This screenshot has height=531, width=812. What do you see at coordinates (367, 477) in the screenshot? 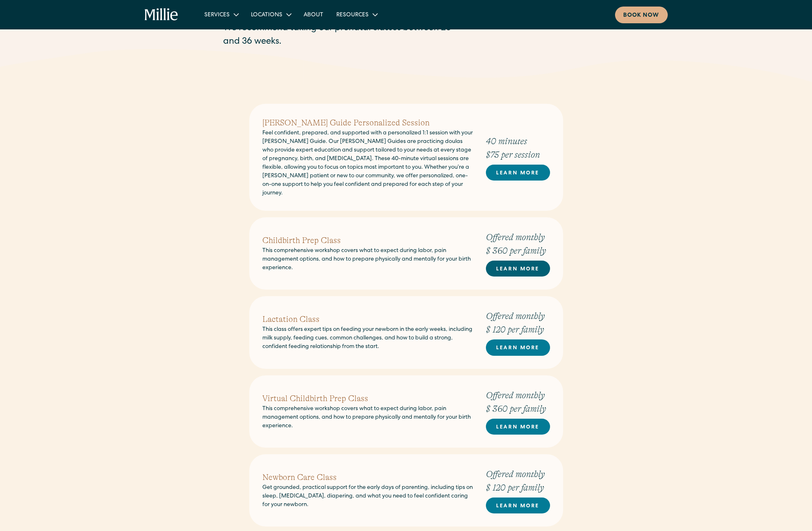
I see `h2: Newborn Care Class` at bounding box center [367, 477].